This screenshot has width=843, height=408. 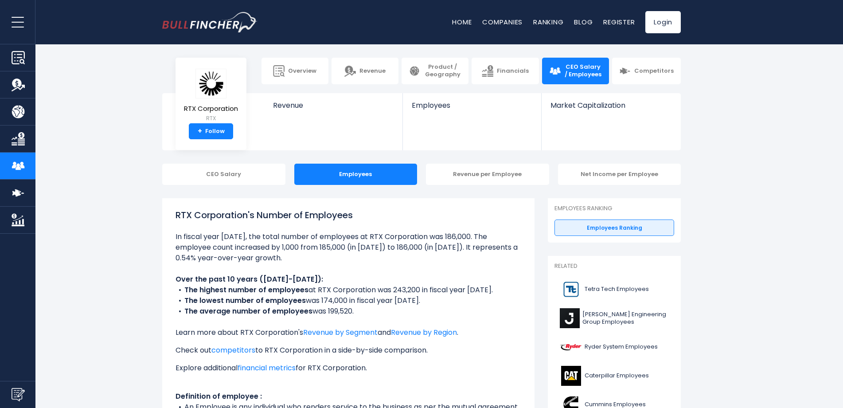 I want to click on span: Product / Geography, so click(x=442, y=71).